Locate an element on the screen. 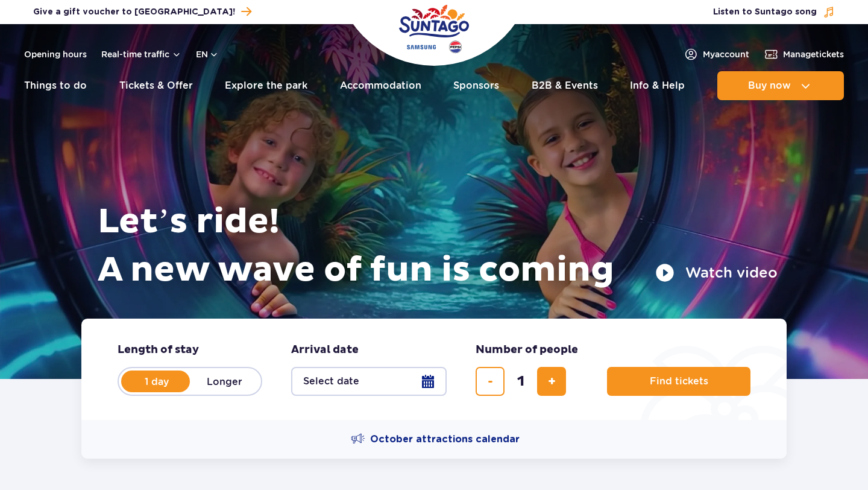  button: add ticket is located at coordinates (551, 381).